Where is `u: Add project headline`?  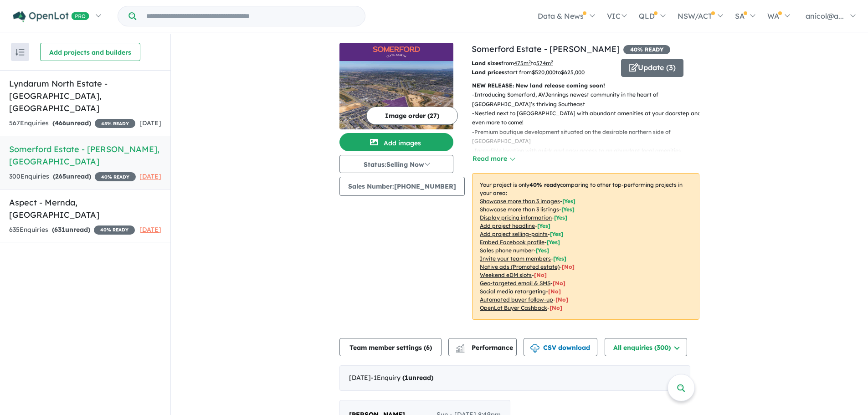
u: Add project headline is located at coordinates (507, 225).